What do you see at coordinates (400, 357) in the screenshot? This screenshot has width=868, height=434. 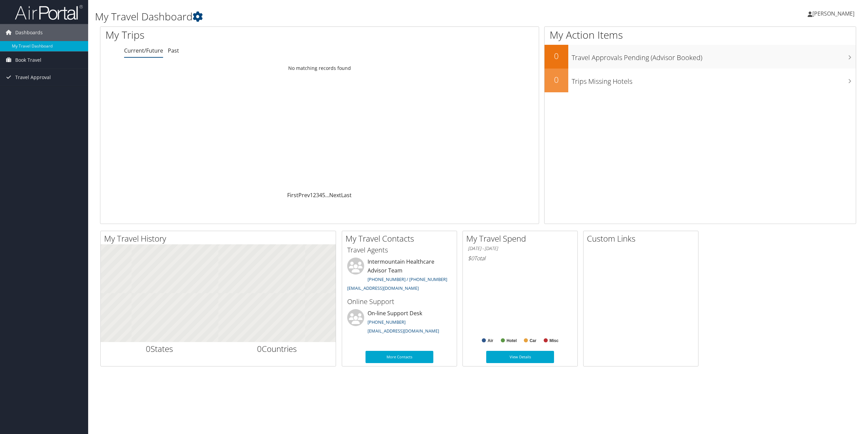 I see `a: More Contacts` at bounding box center [400, 357].